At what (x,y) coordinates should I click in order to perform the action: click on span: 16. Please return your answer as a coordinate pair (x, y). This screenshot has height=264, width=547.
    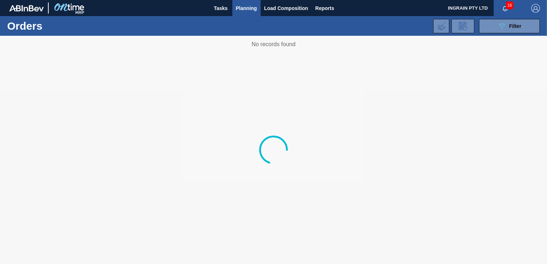
    Looking at the image, I should click on (509, 5).